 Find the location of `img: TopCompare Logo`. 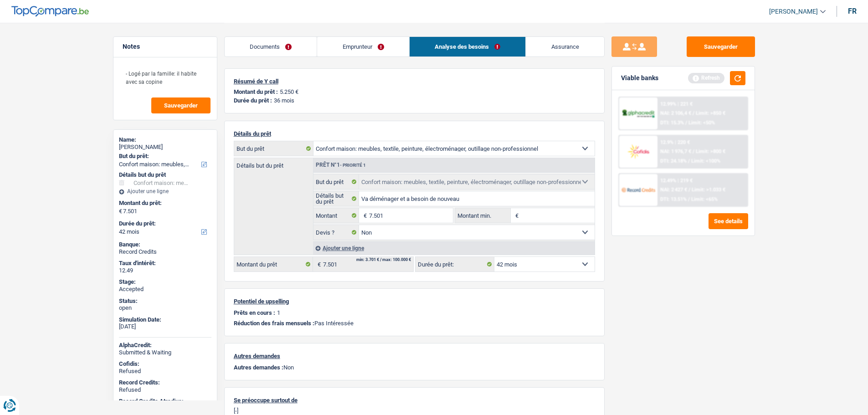

img: TopCompare Logo is located at coordinates (50, 12).